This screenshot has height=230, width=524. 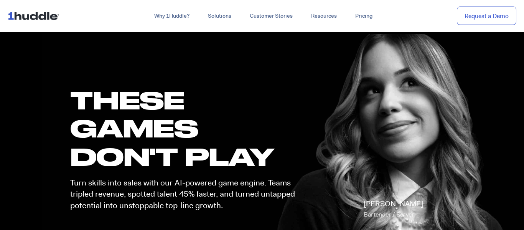 I want to click on a: Why 1Huddle?, so click(x=172, y=16).